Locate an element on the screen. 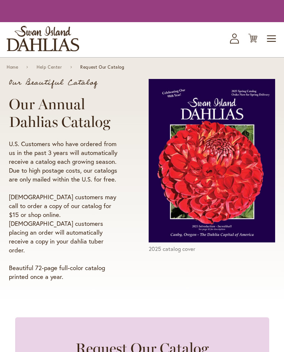 The width and height of the screenshot is (284, 352). a: Help Center is located at coordinates (49, 67).